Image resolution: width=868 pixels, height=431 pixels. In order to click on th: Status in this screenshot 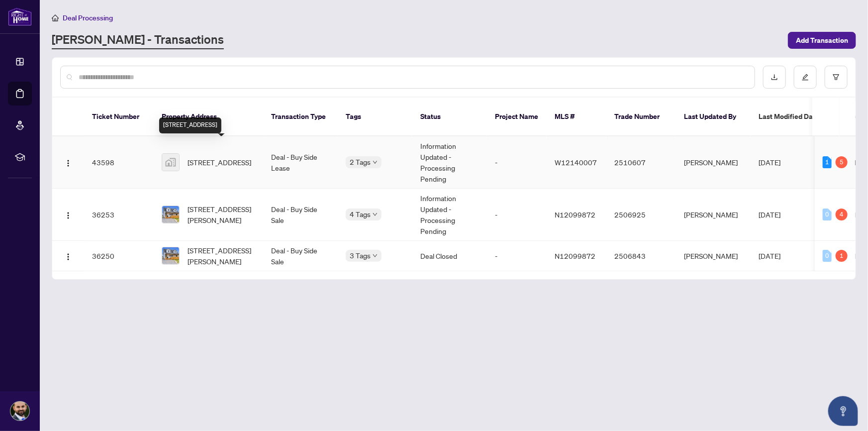, I will do `click(450, 117)`.